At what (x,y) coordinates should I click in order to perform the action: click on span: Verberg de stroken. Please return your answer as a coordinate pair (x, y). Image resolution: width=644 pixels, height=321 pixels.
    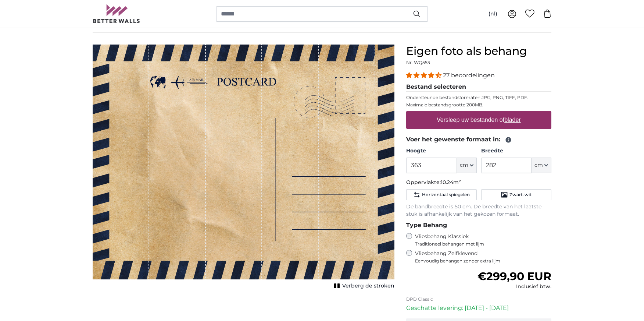
    Looking at the image, I should click on (368, 286).